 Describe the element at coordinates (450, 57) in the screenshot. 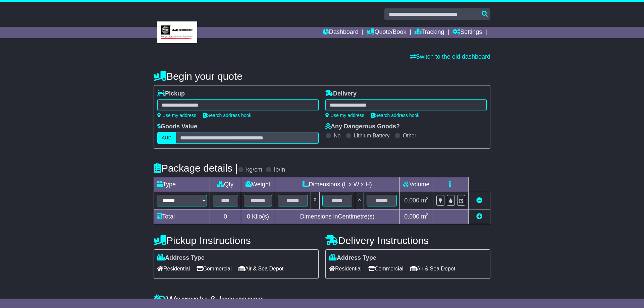

I see `a: Switch to the old dashboard` at that location.